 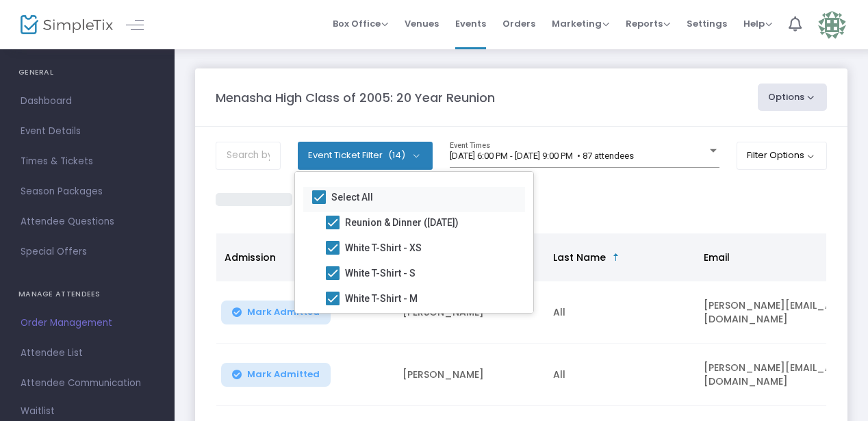 What do you see at coordinates (87, 162) in the screenshot?
I see `span: Times & Tickets` at bounding box center [87, 162].